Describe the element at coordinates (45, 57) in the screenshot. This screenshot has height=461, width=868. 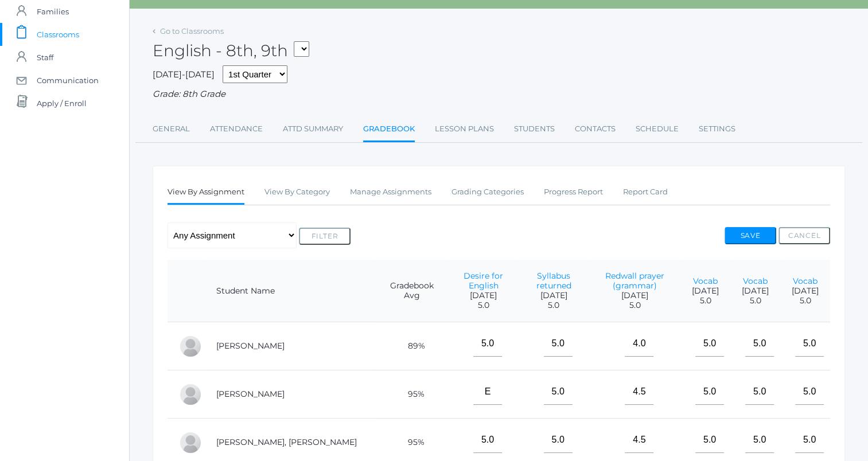
I see `span: Staff` at that location.